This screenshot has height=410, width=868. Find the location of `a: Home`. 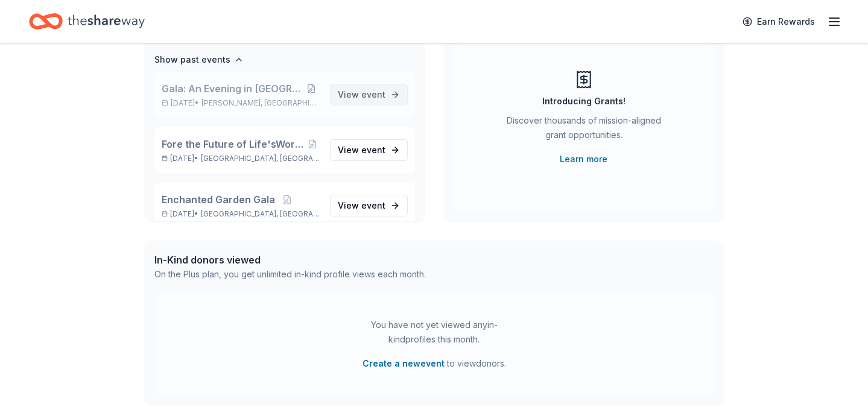

a: Home is located at coordinates (87, 21).